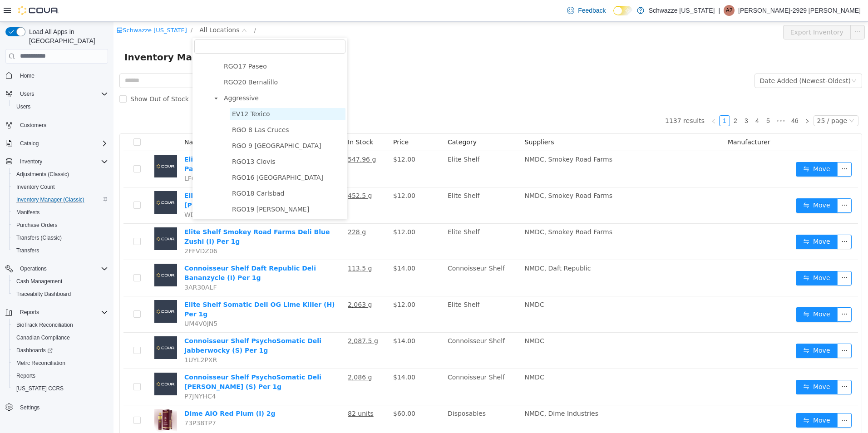 The image size is (868, 433). Describe the element at coordinates (349, 121) in the screenshot. I see `span: Category` at that location.